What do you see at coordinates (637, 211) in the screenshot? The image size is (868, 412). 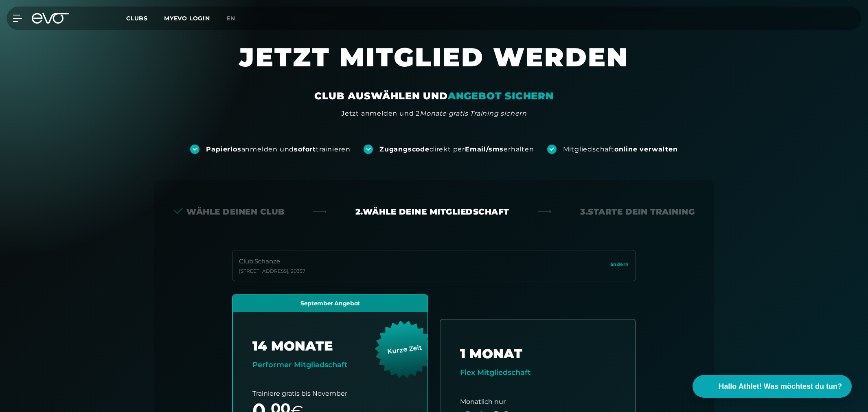 I see `div: 3. Starte dein Training` at bounding box center [637, 211].